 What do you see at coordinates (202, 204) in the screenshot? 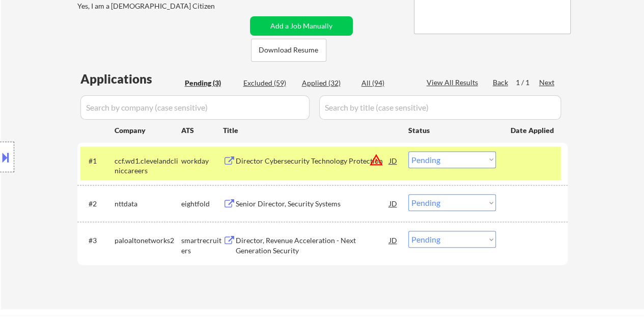
I see `div: eightfold` at bounding box center [202, 204].